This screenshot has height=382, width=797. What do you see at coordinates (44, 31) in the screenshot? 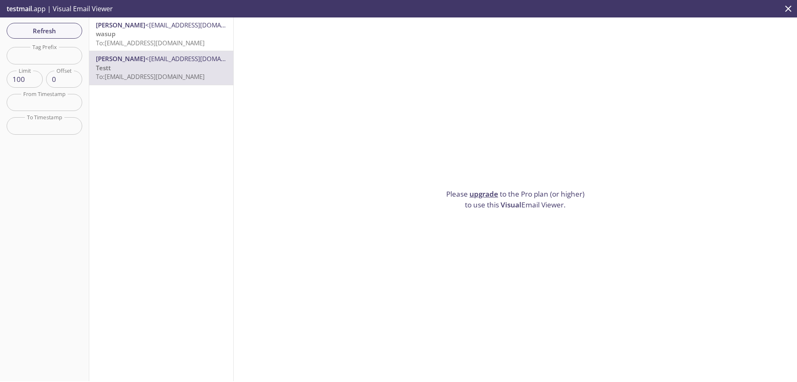
I see `span: Refresh` at bounding box center [44, 31].